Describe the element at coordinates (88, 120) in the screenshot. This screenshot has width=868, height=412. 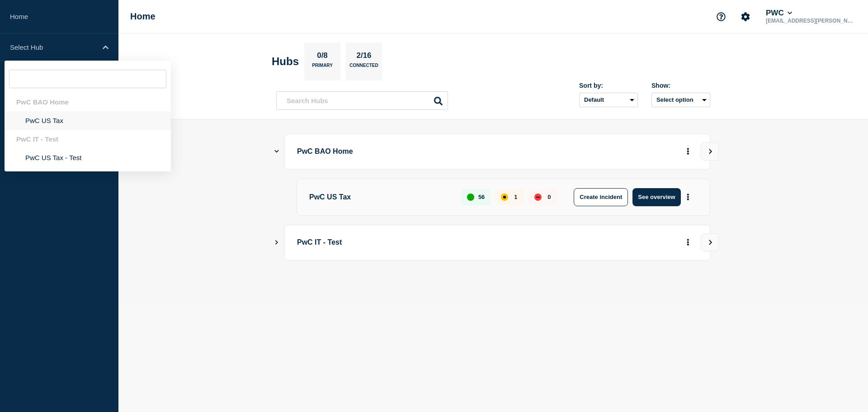
I see `li: PwC US Tax` at that location.